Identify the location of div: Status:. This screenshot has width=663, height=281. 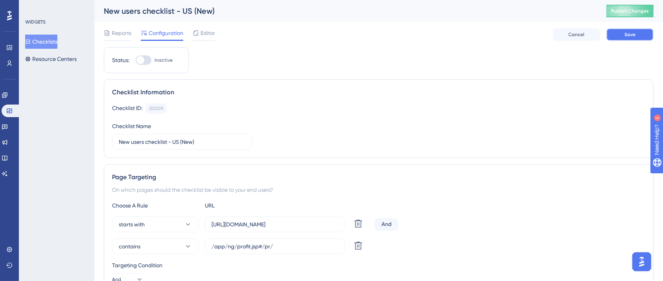
(121, 60).